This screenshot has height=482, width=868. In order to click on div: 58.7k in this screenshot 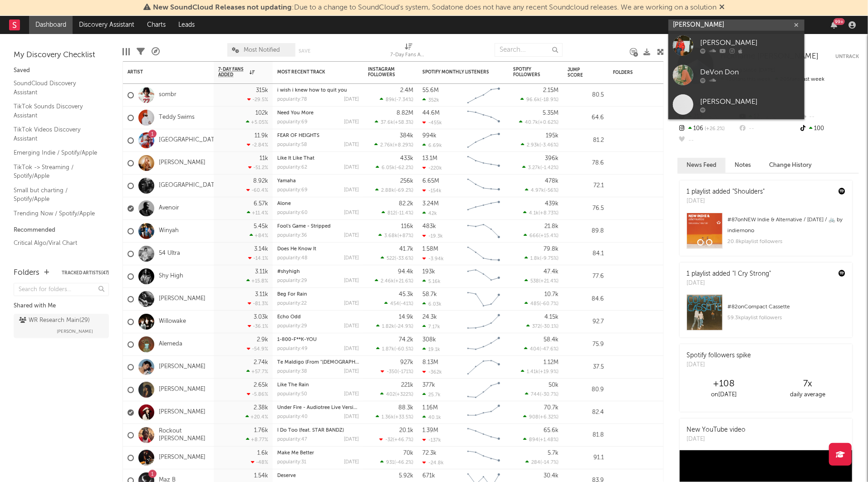, I will do `click(430, 294)`.